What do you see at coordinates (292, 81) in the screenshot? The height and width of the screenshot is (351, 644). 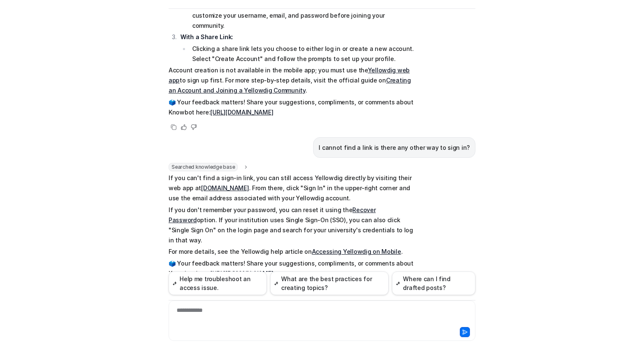 I see `p: Account creation is not available in the mobile app; you must use the to sign up first. For more ...` at bounding box center [292, 81].